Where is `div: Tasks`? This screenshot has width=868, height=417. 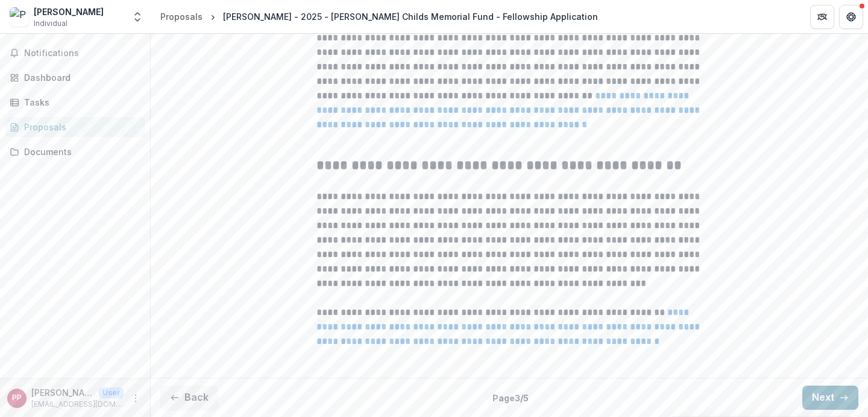
div: Tasks is located at coordinates (80, 102).